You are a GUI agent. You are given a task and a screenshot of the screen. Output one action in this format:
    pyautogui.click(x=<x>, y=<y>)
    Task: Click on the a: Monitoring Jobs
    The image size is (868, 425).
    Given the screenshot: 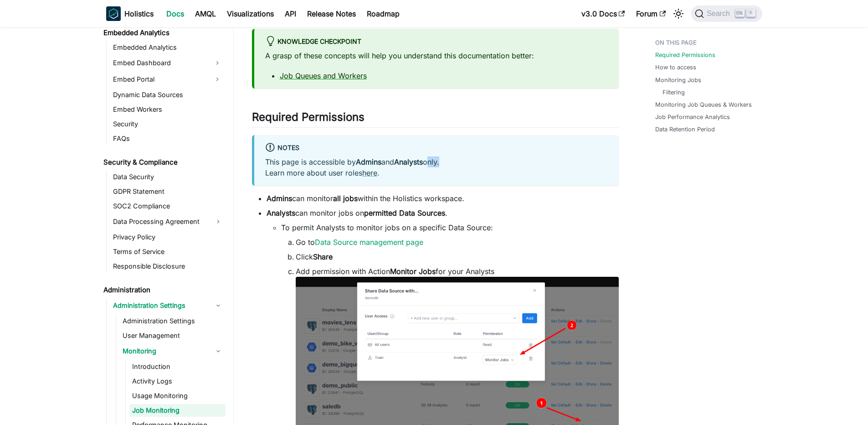 What is the action you would take?
    pyautogui.click(x=678, y=80)
    